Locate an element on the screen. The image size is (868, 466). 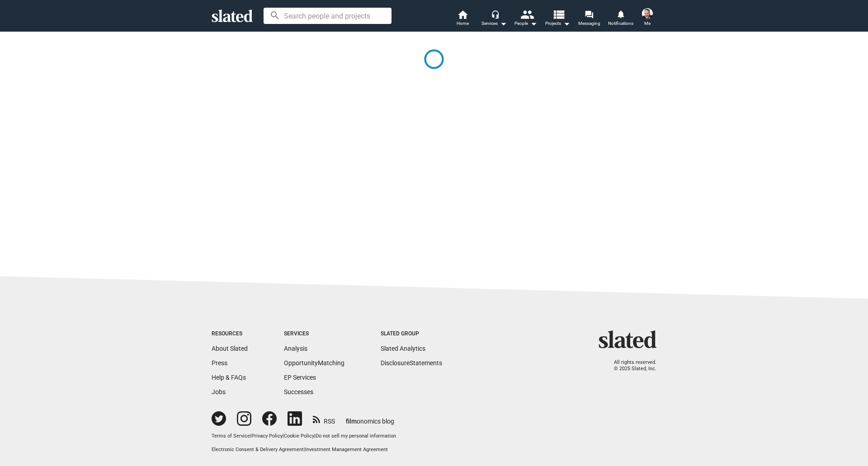
a: EP Services is located at coordinates (299, 377).